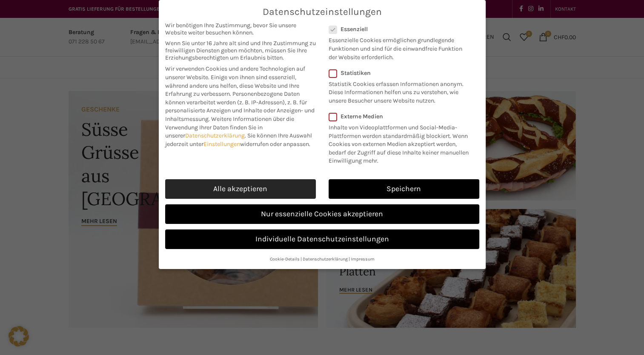 This screenshot has height=355, width=644. What do you see at coordinates (404, 189) in the screenshot?
I see `a: Speichern` at bounding box center [404, 189].